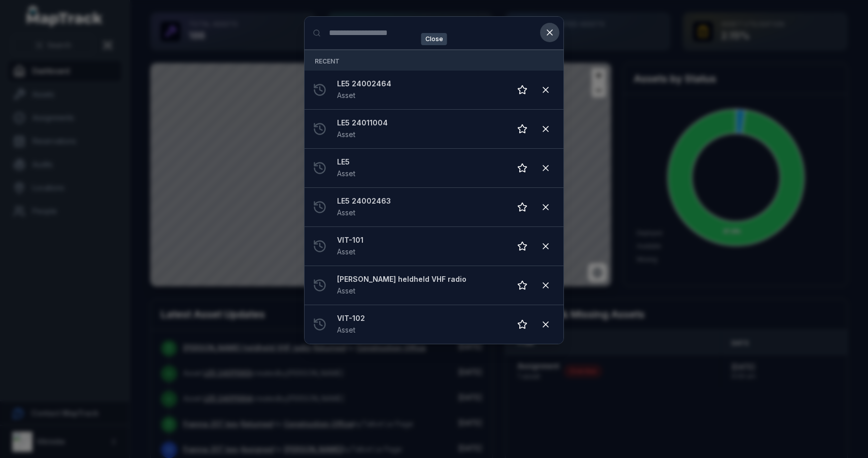 The image size is (868, 458). Describe the element at coordinates (420, 129) in the screenshot. I see `a: LE5 24011004Asset` at that location.